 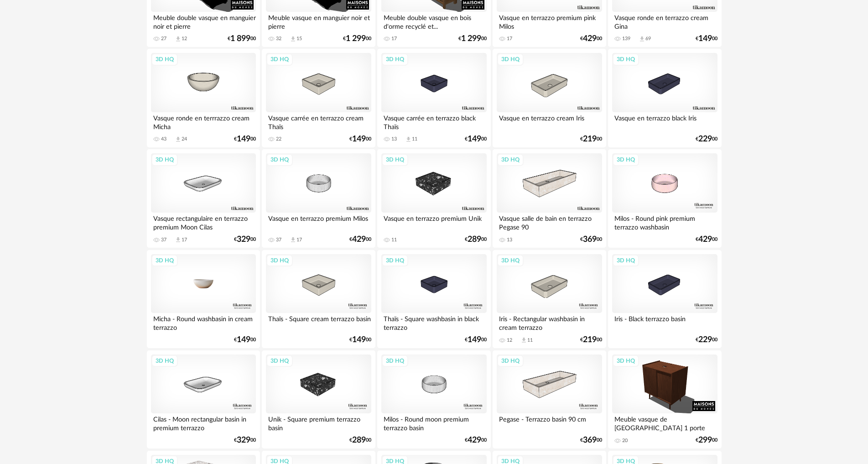 I want to click on div: Vasque en terrazzo black Iris, so click(x=665, y=121).